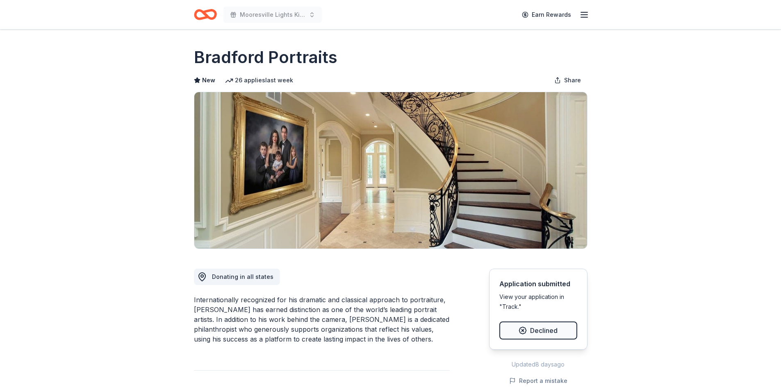 The image size is (781, 387). What do you see at coordinates (538, 284) in the screenshot?
I see `div: Application submitted` at bounding box center [538, 284].